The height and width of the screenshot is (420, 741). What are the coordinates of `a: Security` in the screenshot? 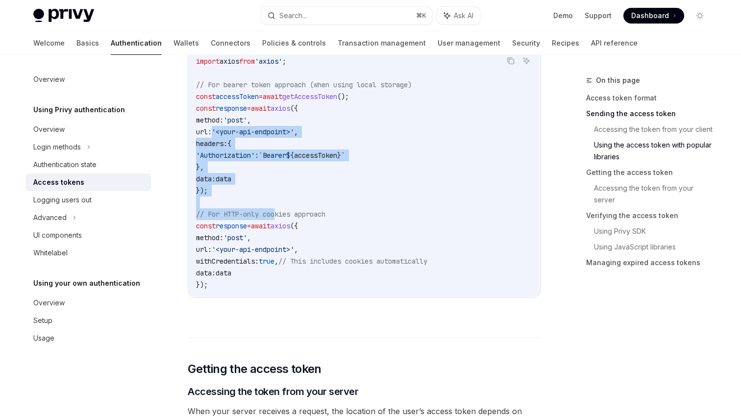 It's located at (526, 43).